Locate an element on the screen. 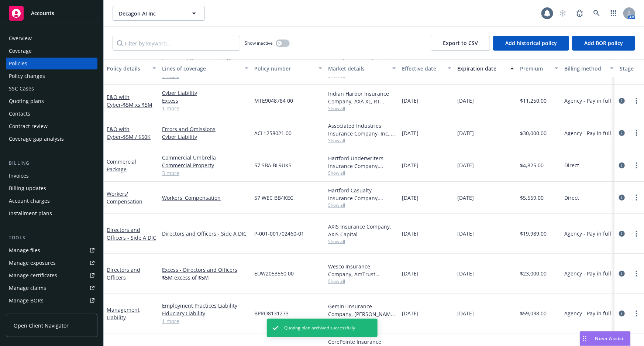 The height and width of the screenshot is (346, 644). span: Quoting plan archived successfully is located at coordinates (320, 328).